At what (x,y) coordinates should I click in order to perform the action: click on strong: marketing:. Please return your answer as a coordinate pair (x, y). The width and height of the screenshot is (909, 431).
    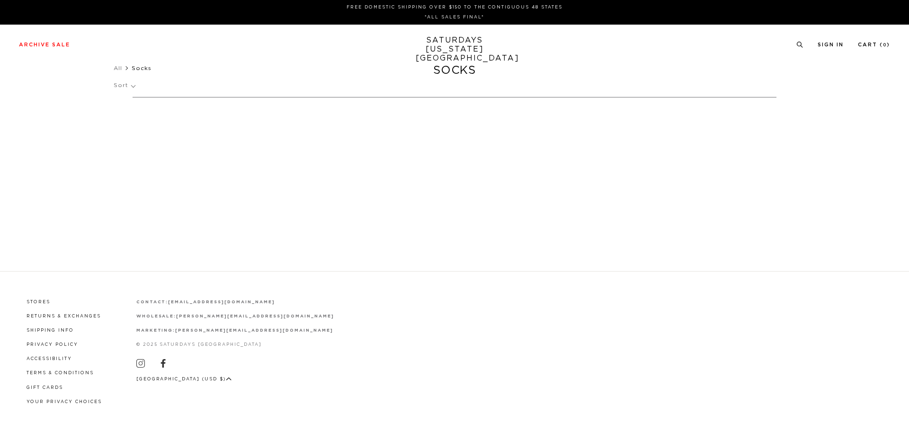
    Looking at the image, I should click on (156, 331).